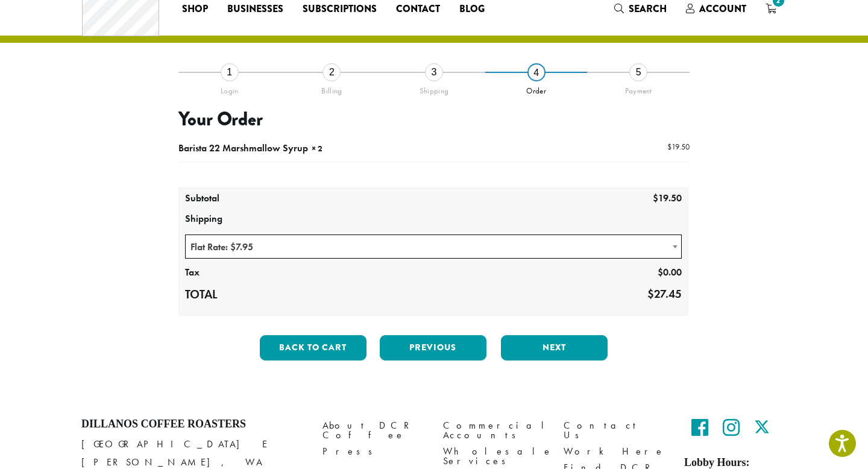  What do you see at coordinates (434, 72) in the screenshot?
I see `div: 3` at bounding box center [434, 72].